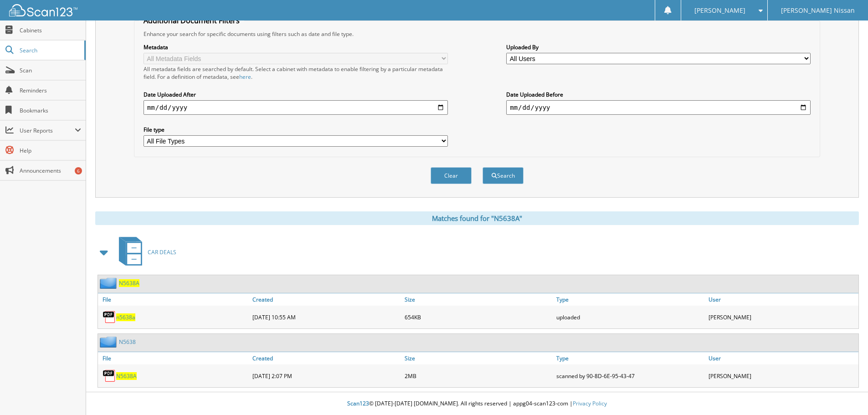 This screenshot has width=868, height=415. I want to click on a: Privacy Policy, so click(590, 403).